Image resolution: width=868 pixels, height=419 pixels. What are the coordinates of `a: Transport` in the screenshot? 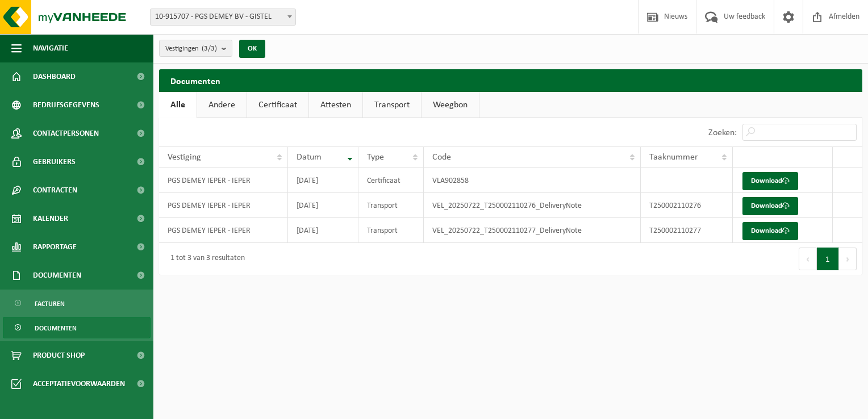 It's located at (392, 105).